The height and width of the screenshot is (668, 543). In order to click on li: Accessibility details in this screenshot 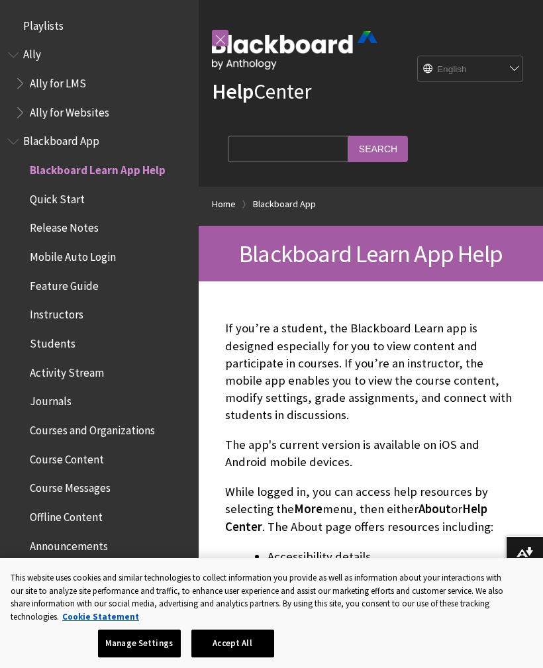, I will do `click(392, 557)`.